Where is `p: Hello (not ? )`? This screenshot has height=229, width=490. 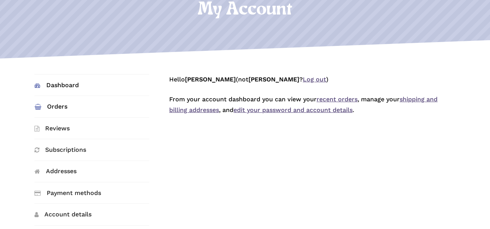
p: Hello (not ? ) is located at coordinates (312, 84).